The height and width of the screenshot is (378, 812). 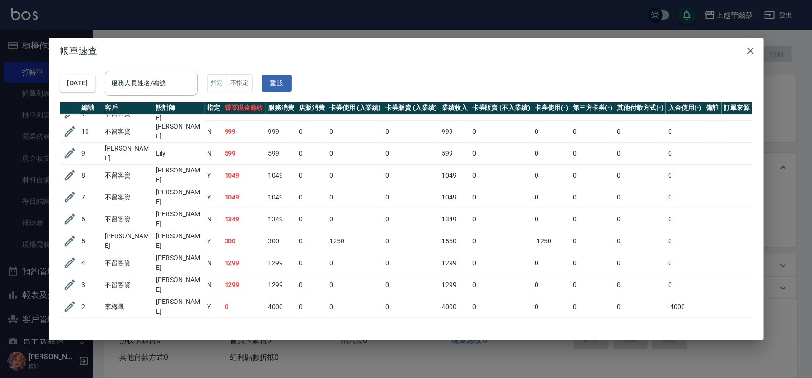 I want to click on th: 卡券販賣 (不入業績), so click(x=501, y=108).